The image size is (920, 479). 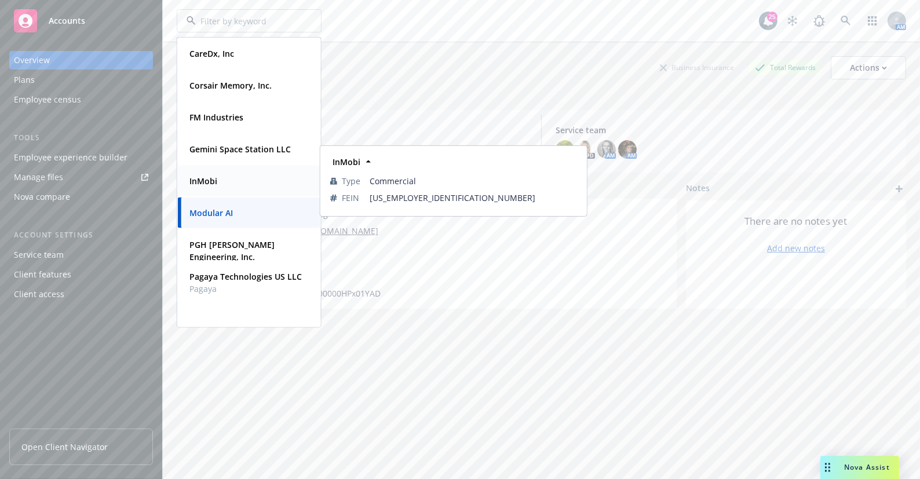 What do you see at coordinates (356, 130) in the screenshot?
I see `span: Account type` at bounding box center [356, 130].